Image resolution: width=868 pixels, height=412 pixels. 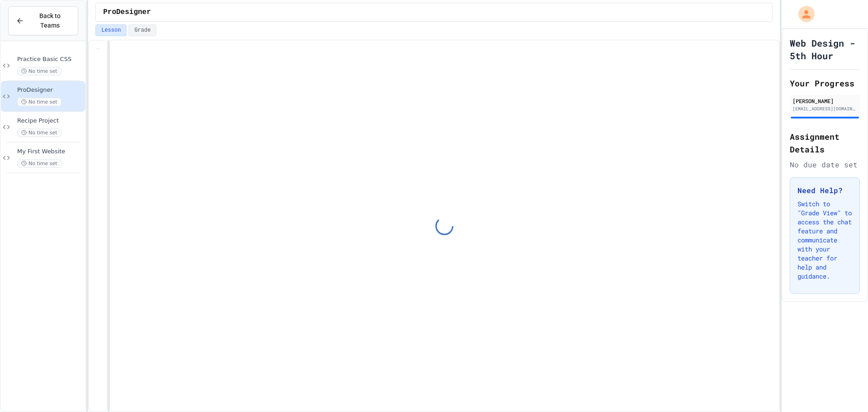 I want to click on span: Recipe Project, so click(x=50, y=120).